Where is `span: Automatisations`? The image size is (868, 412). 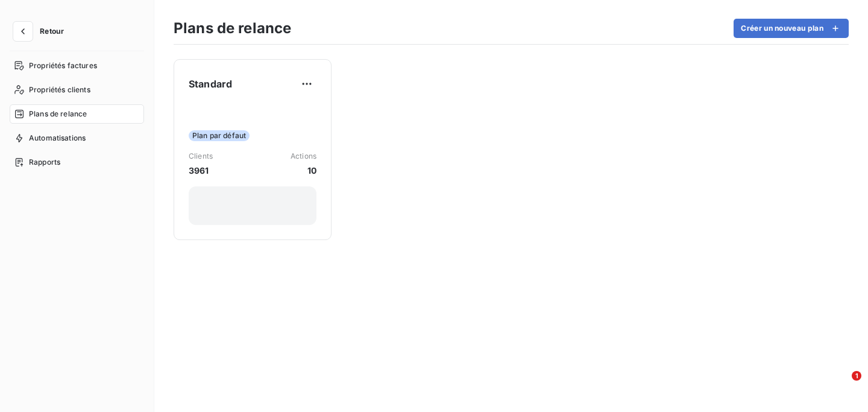 span: Automatisations is located at coordinates (57, 138).